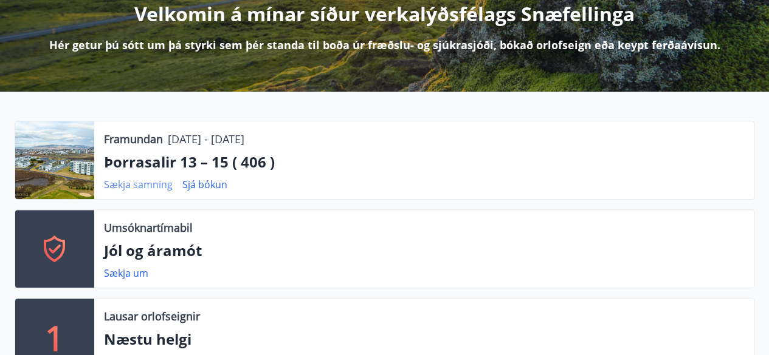  What do you see at coordinates (385, 45) in the screenshot?
I see `p: Hér getur þú sótt um þá styrki sem þér standa til boða úr fræðslu- og sjúkrasjóði, bókað orlofsei...` at bounding box center [385, 45].